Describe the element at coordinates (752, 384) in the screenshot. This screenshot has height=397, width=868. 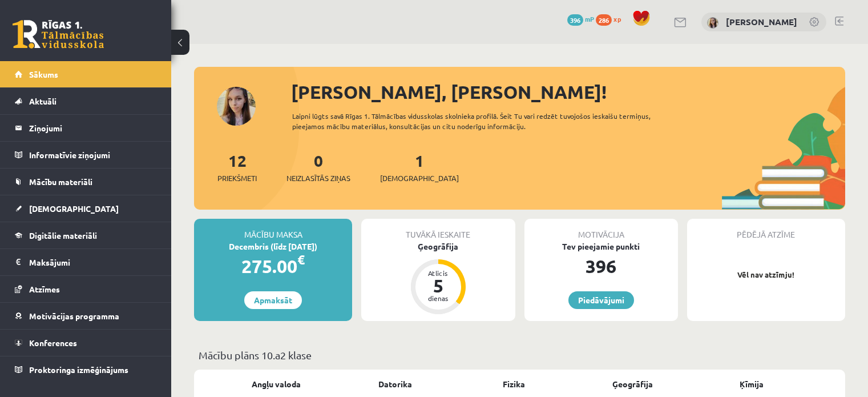
I see `a: Ķīmija` at that location.